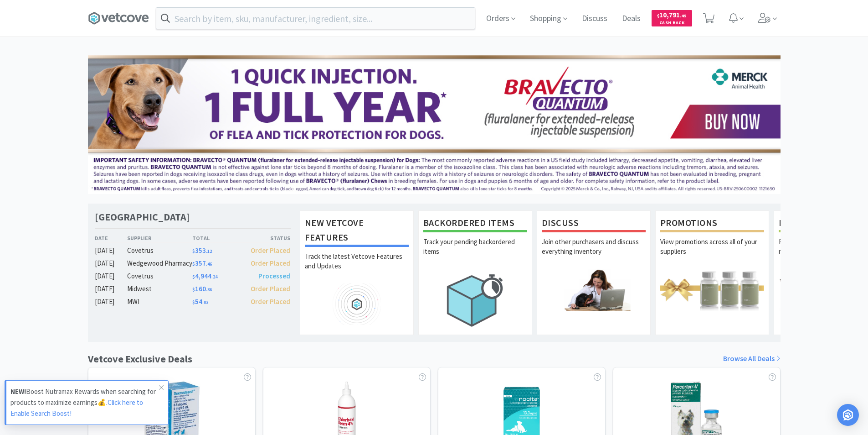  Describe the element at coordinates (315, 18) in the screenshot. I see `input: Search by item, sku, manufacturer, ingredient, size...` at that location.